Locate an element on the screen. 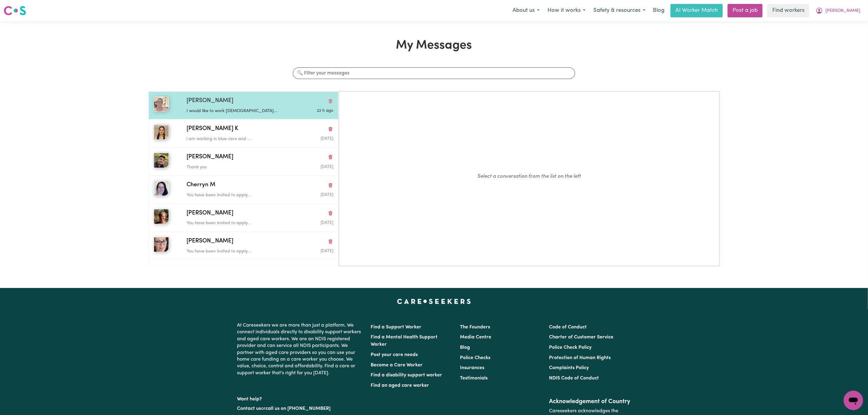  p: Thank you is located at coordinates (235, 167).